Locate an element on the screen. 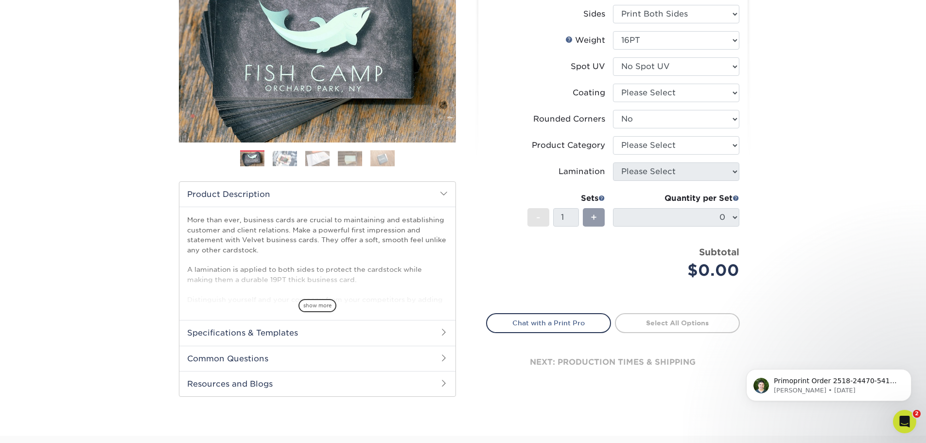 The image size is (926, 443). strong: Subtotal is located at coordinates (719, 252).